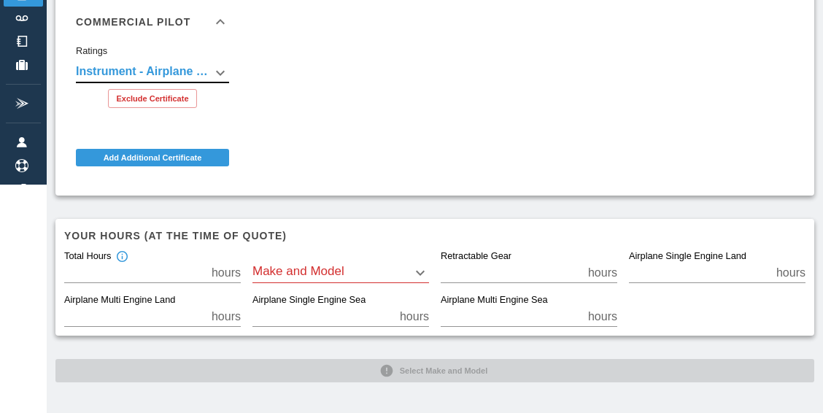 This screenshot has width=823, height=413. I want to click on h6: Your hours (at the time of quote), so click(435, 236).